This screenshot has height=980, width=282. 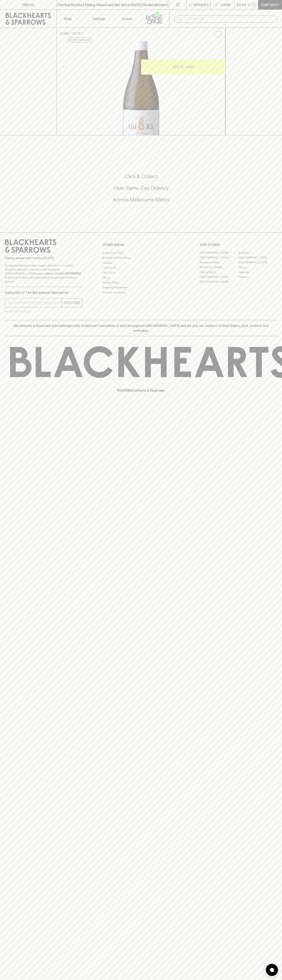 What do you see at coordinates (219, 272) in the screenshot?
I see `a: Fitzroy North` at bounding box center [219, 272].